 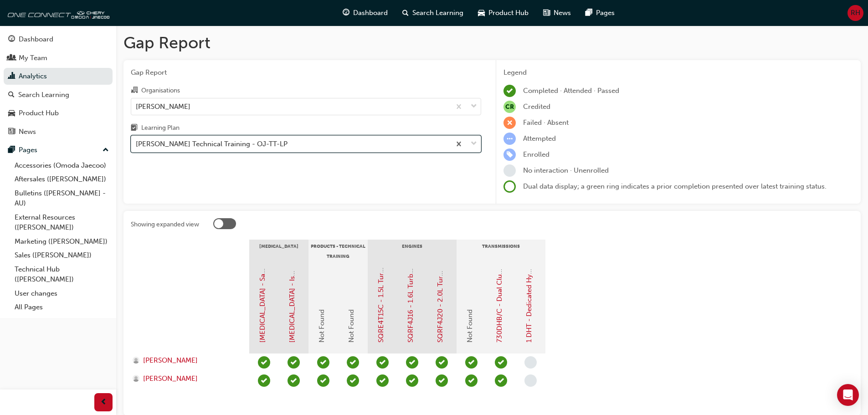 I want to click on div: Legend, so click(x=679, y=72).